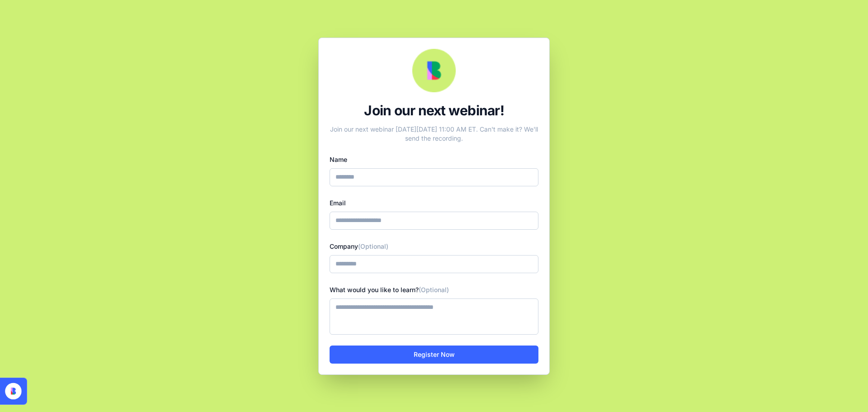 The image size is (868, 412). What do you see at coordinates (434, 71) in the screenshot?
I see `img: Webinar Logo` at bounding box center [434, 71].